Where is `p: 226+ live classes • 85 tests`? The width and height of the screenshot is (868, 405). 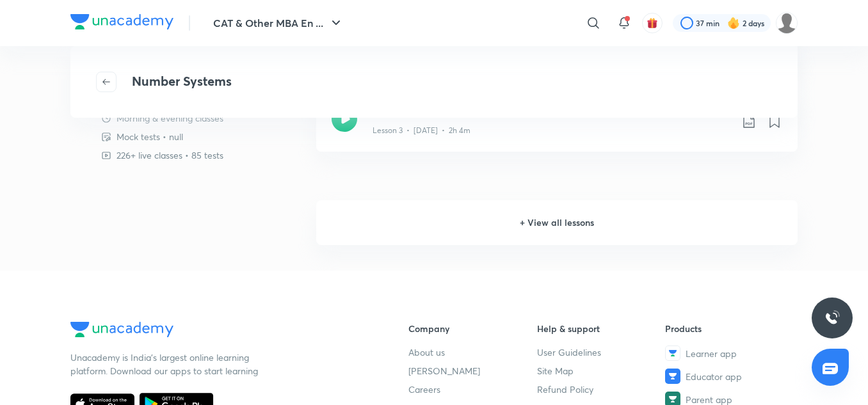
p: 226+ live classes • 85 tests is located at coordinates (170, 155).